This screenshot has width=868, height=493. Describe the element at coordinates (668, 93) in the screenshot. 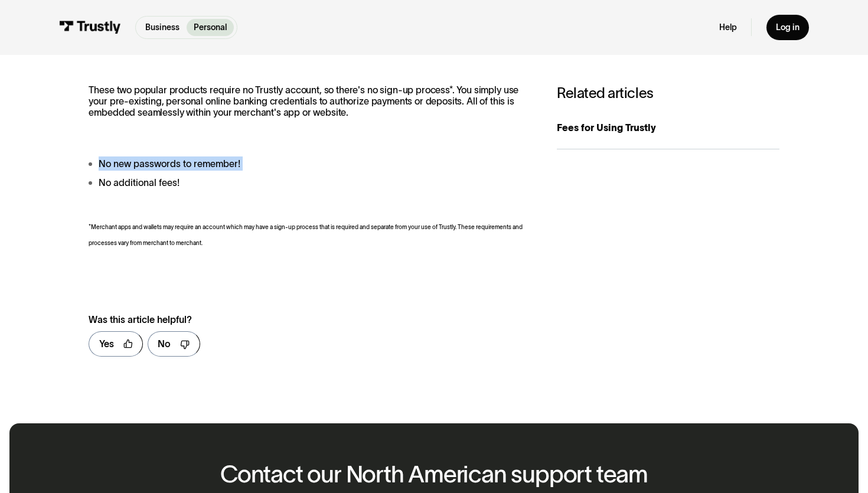

I see `h3: Related articles` at that location.